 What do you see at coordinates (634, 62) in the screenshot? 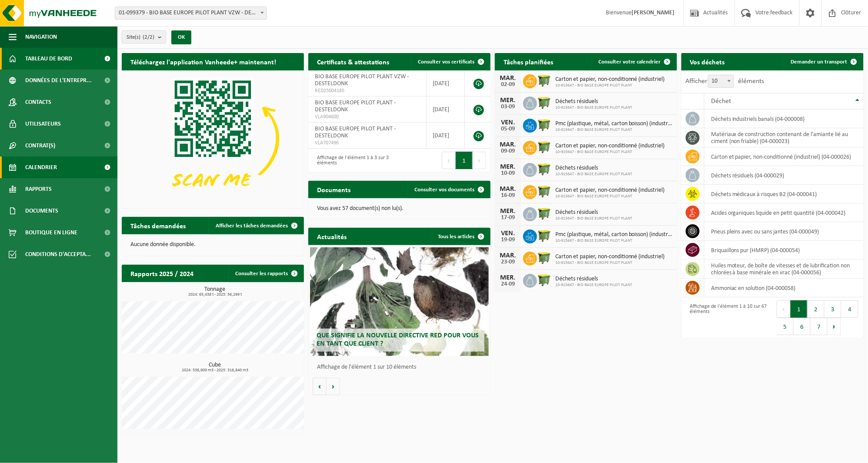
I see `a: Consulter votre calendrier` at bounding box center [634, 62].